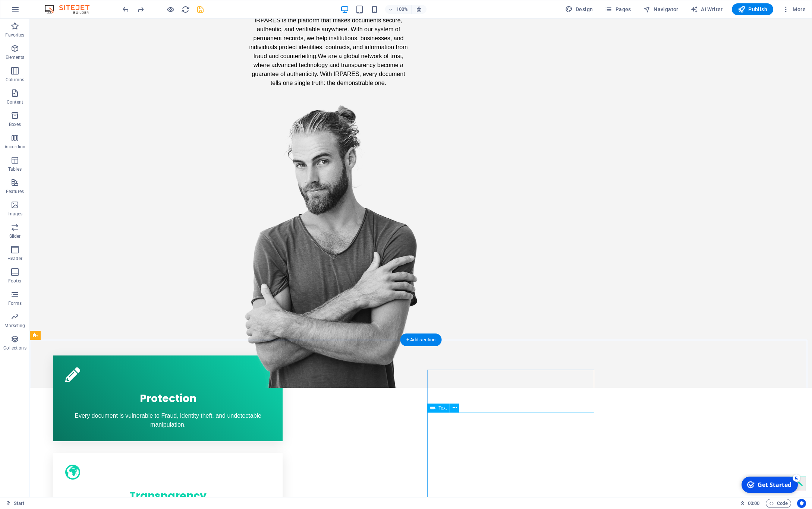 Image resolution: width=812 pixels, height=509 pixels. I want to click on a: Start, so click(15, 504).